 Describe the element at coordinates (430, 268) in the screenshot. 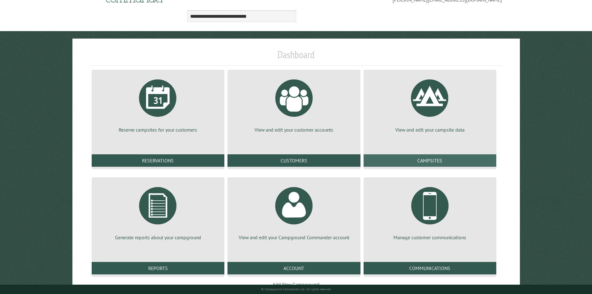

I see `a: Communications` at that location.